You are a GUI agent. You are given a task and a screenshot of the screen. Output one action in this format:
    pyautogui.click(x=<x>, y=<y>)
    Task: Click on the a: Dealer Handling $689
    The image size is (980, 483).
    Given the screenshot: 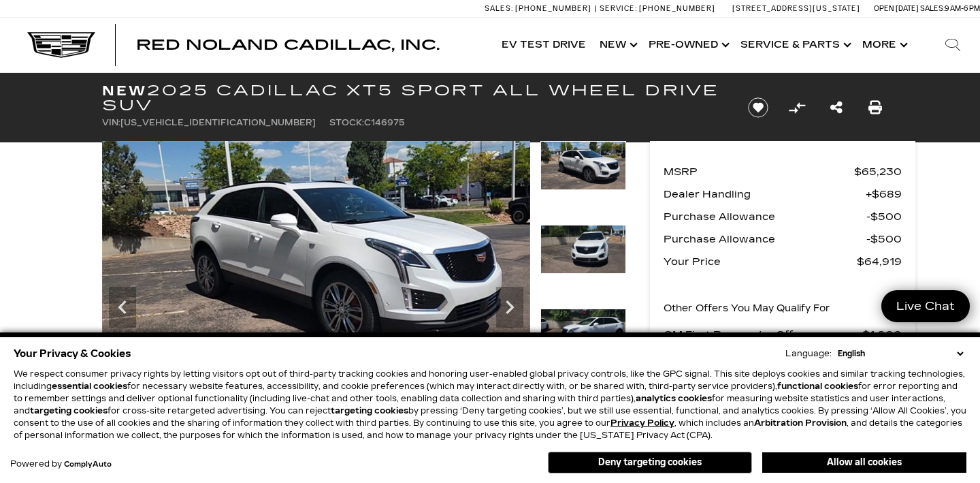 What is the action you would take?
    pyautogui.click(x=783, y=194)
    